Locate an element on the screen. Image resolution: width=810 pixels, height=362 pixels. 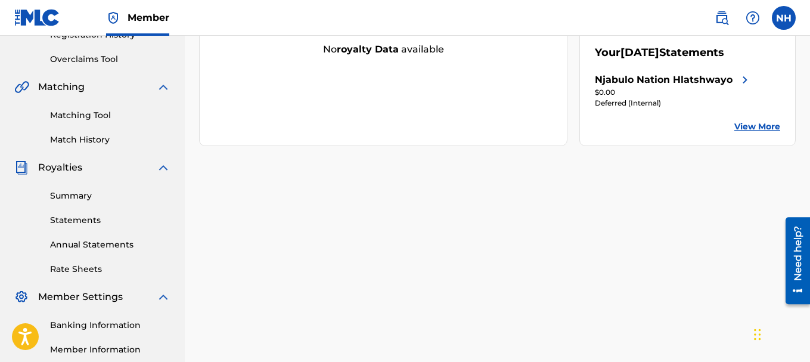
a: Member Information is located at coordinates (110, 349).